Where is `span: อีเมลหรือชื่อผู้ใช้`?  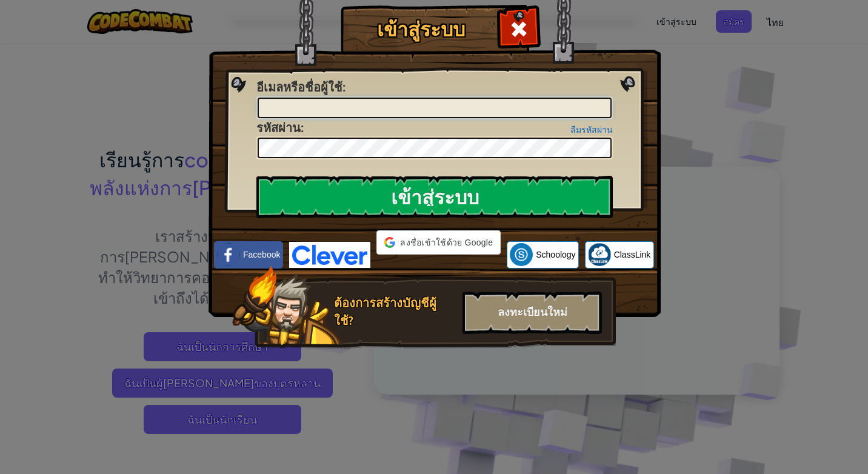
span: อีเมลหรือชื่อผู้ใช้ is located at coordinates (299, 87).